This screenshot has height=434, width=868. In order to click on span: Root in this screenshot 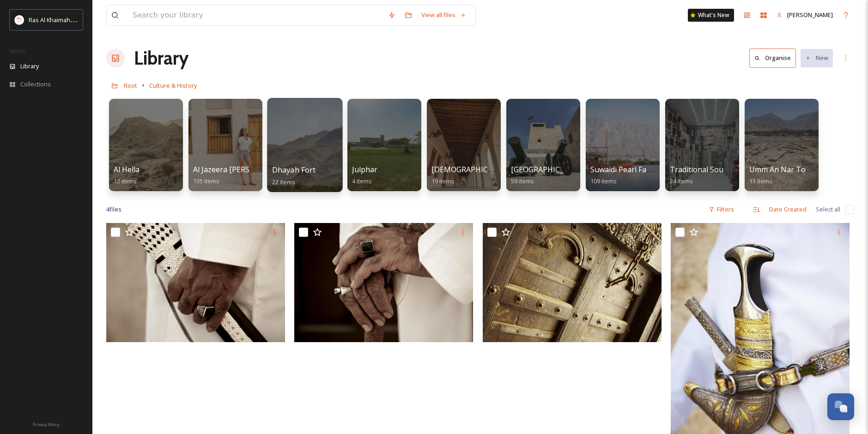, I will do `click(130, 85)`.